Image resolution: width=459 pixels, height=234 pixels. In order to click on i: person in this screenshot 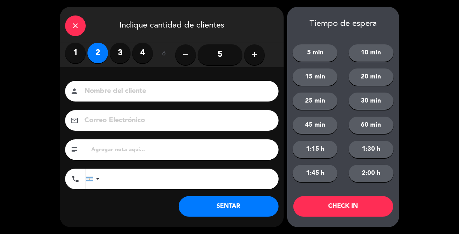, I will do `click(74, 91)`.